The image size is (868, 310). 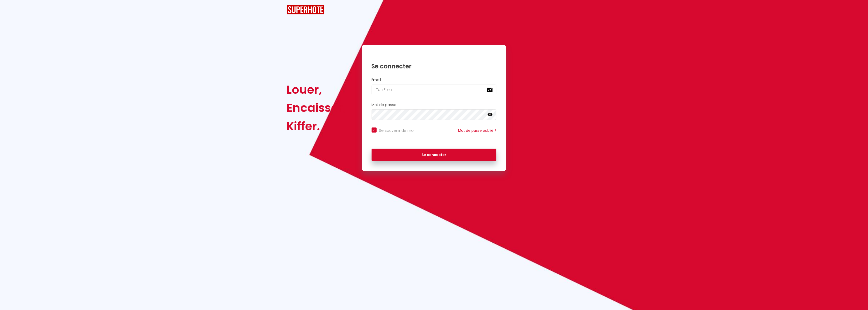 What do you see at coordinates (434, 90) in the screenshot?
I see `input: Ton Email` at bounding box center [434, 90].